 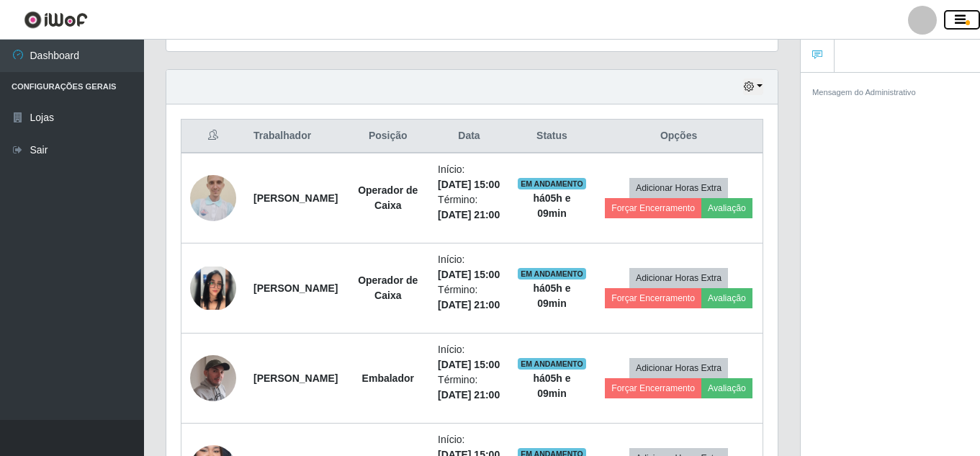 I want to click on th: Trabalhador, so click(x=295, y=136).